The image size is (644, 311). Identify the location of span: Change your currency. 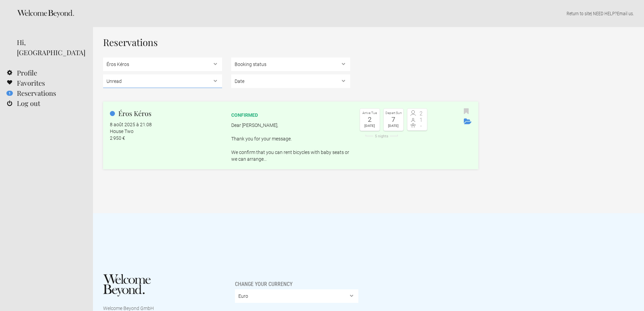
(264, 281).